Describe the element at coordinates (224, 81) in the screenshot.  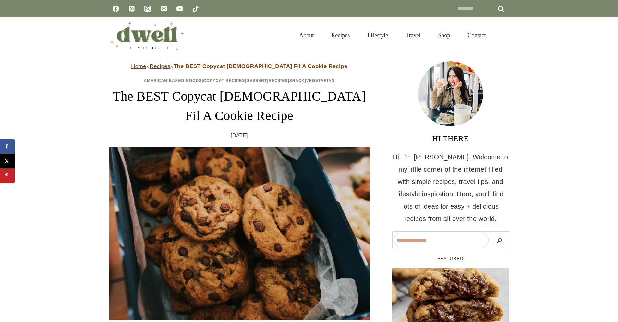
I see `a: Copycat Recipes` at that location.